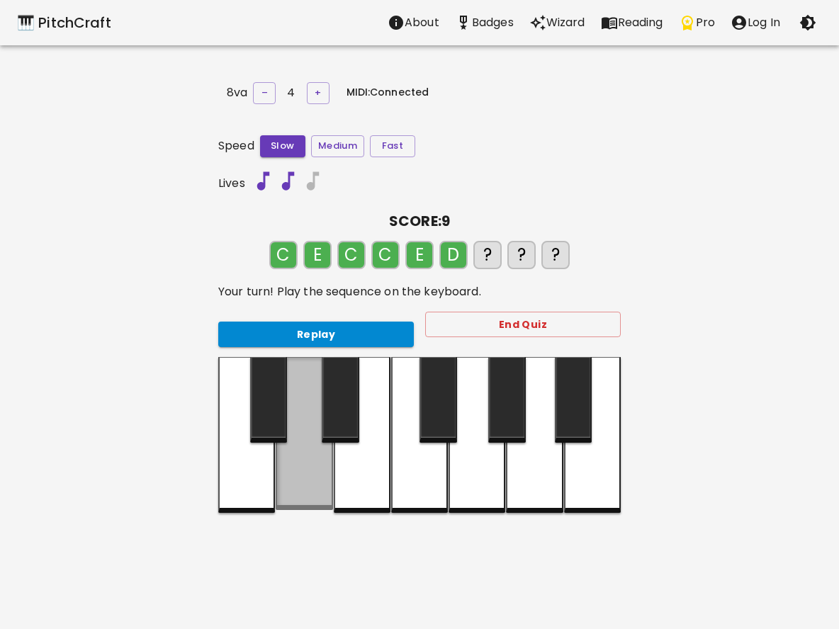  What do you see at coordinates (283, 146) in the screenshot?
I see `button: Slow` at bounding box center [283, 146].